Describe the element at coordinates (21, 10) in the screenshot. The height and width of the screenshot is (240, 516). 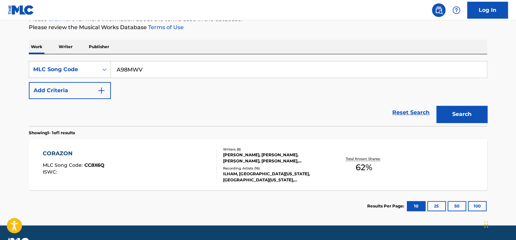
I see `img: MLC Logo` at that location.